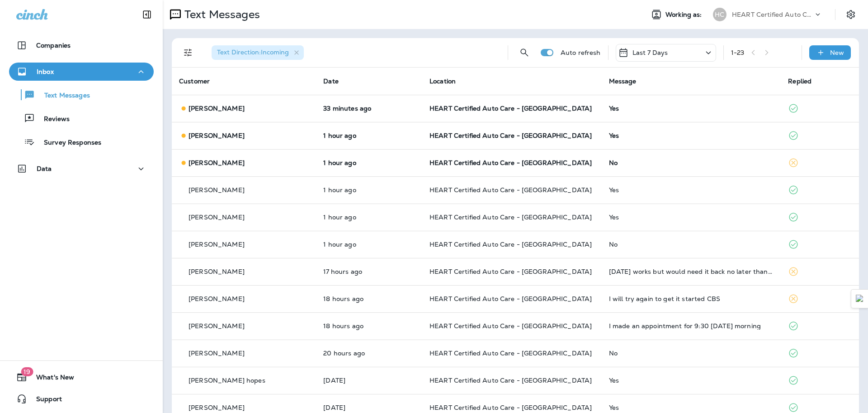  I want to click on p: Reviews, so click(52, 120).